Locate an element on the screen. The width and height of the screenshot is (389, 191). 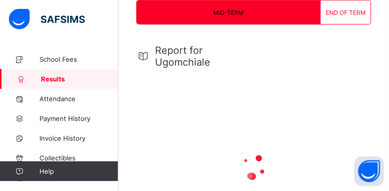
span: School Fees is located at coordinates (79, 59).